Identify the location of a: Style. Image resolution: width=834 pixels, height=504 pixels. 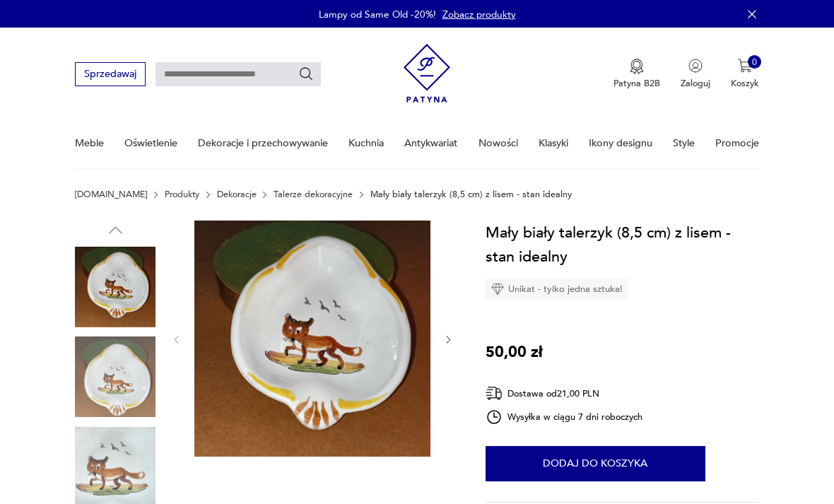
(684, 142).